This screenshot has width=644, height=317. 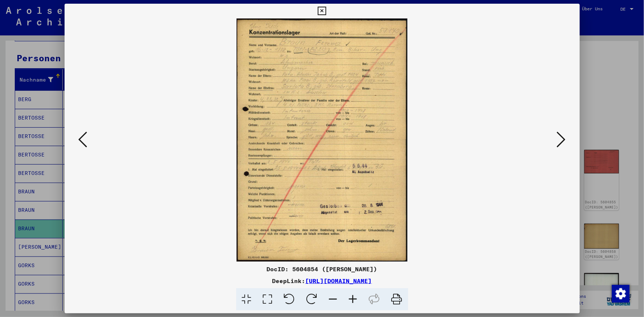 I want to click on img: Zustimmung ändern, so click(x=621, y=294).